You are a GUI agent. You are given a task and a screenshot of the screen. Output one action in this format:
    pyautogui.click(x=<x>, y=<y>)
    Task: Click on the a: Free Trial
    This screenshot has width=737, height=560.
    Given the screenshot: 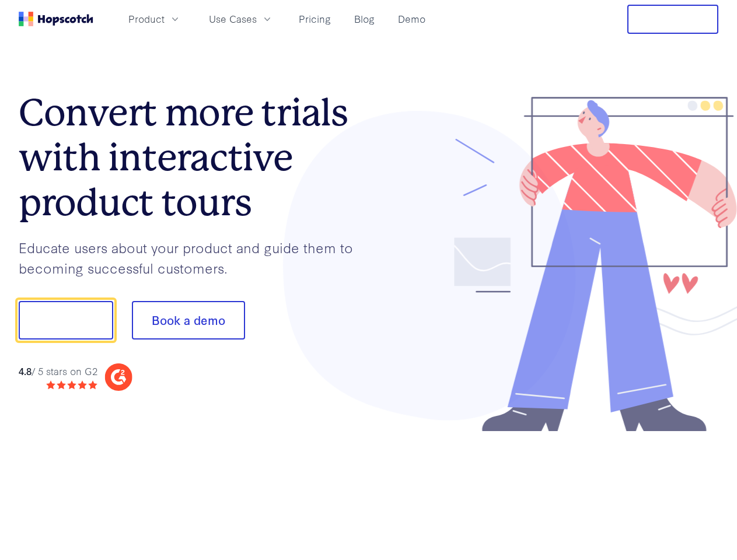 What is the action you would take?
    pyautogui.click(x=672, y=19)
    